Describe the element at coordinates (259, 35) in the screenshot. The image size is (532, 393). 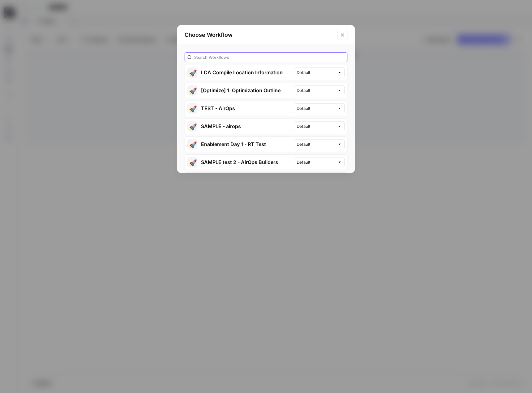
I see `h2: Choose Workflow` at that location.